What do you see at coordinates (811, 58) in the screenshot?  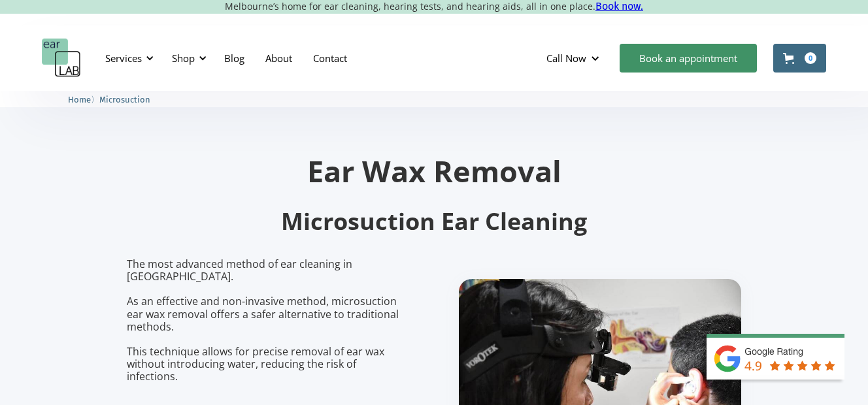 I see `div: 0` at bounding box center [811, 58].